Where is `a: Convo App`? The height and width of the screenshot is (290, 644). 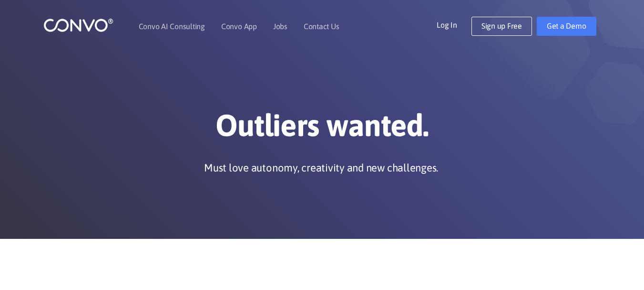 a: Convo App is located at coordinates (239, 26).